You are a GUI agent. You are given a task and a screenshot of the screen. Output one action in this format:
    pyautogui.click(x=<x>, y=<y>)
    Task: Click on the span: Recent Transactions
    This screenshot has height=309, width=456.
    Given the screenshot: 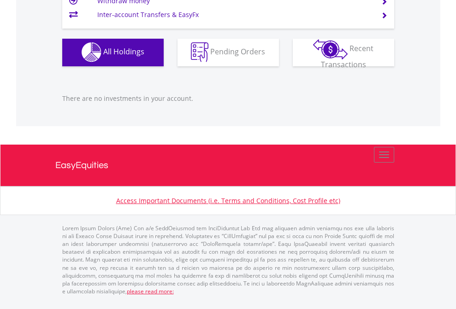 What is the action you would take?
    pyautogui.click(x=347, y=56)
    